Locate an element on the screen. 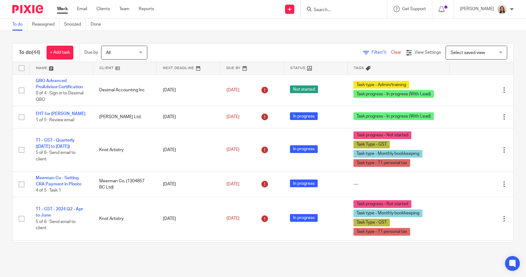 The image size is (526, 277). a: + Add task is located at coordinates (60, 52).